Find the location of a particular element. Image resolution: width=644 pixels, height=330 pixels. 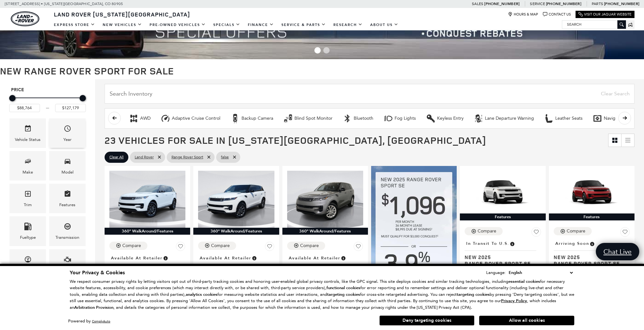

div: YearYear is located at coordinates (67, 133).